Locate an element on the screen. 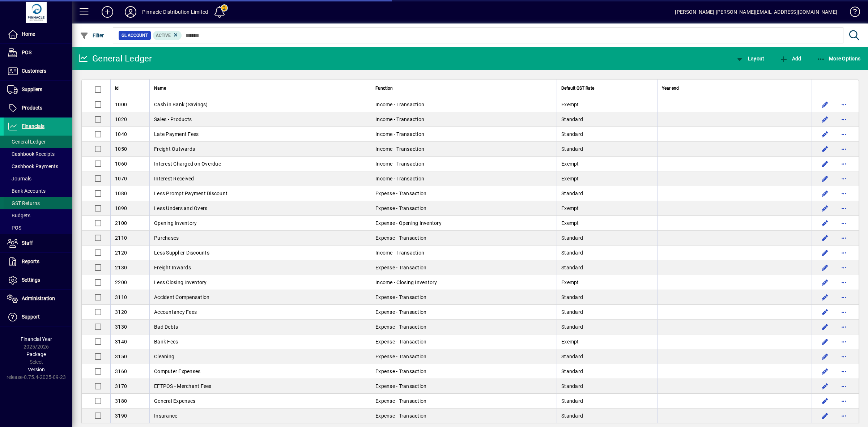 The width and height of the screenshot is (868, 427). span: Customers is located at coordinates (34, 71).